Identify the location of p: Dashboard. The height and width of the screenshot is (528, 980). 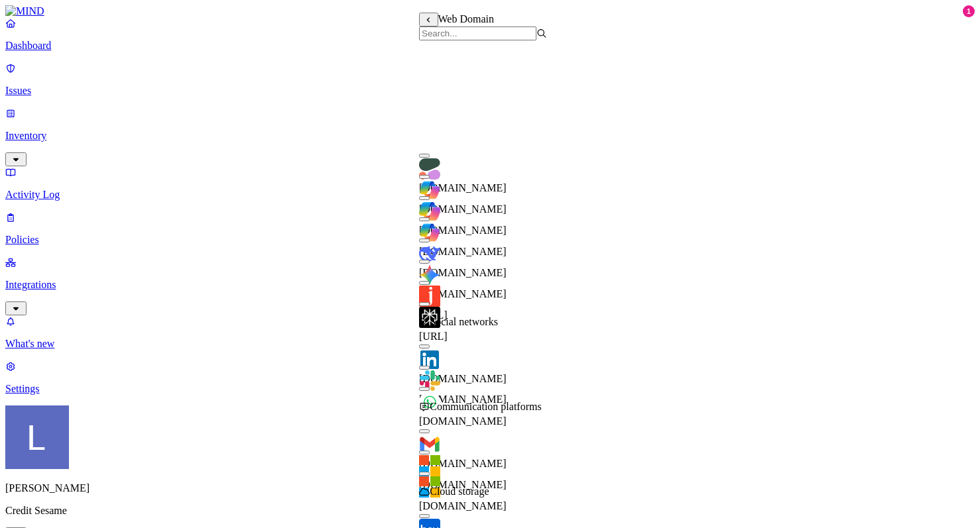
(490, 46).